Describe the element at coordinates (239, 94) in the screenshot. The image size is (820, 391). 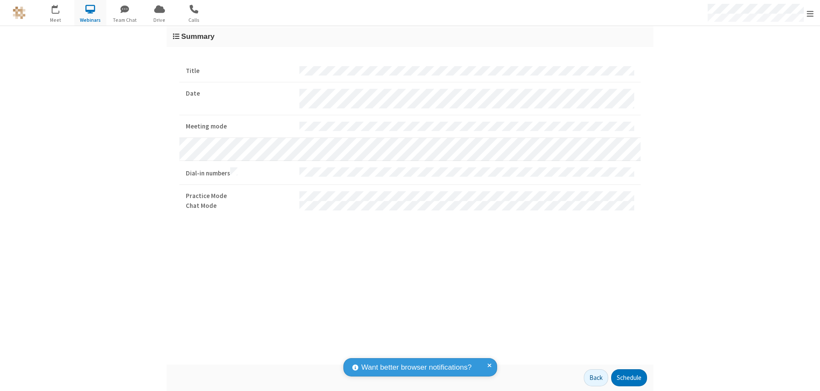
I see `strong: Date` at that location.